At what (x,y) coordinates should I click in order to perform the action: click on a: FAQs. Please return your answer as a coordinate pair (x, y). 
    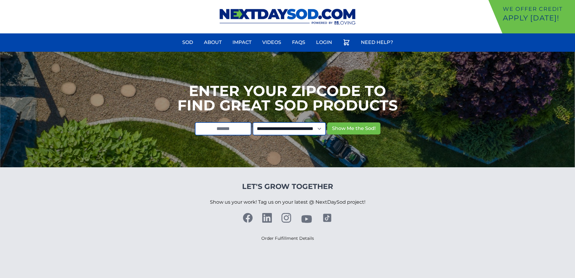
    Looking at the image, I should click on (298, 42).